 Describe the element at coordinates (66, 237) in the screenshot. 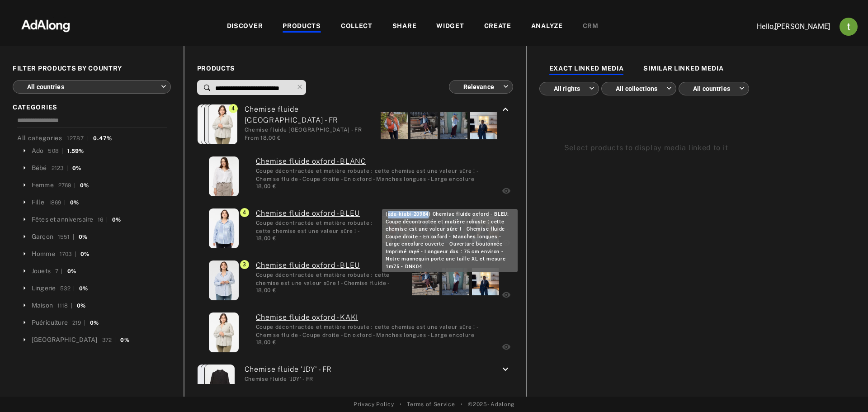

I see `div: 1551 |` at that location.